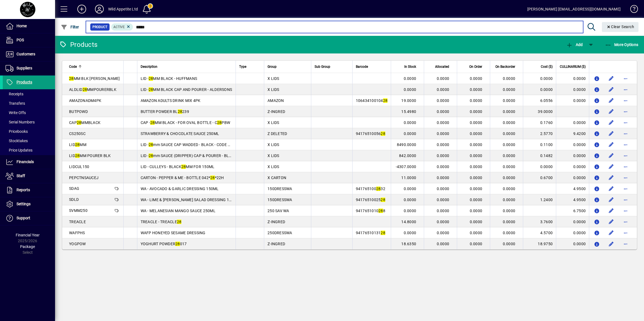  I want to click on span: CARTON - PEPPER & ME - BOTTLE 042* *22H, so click(182, 177).